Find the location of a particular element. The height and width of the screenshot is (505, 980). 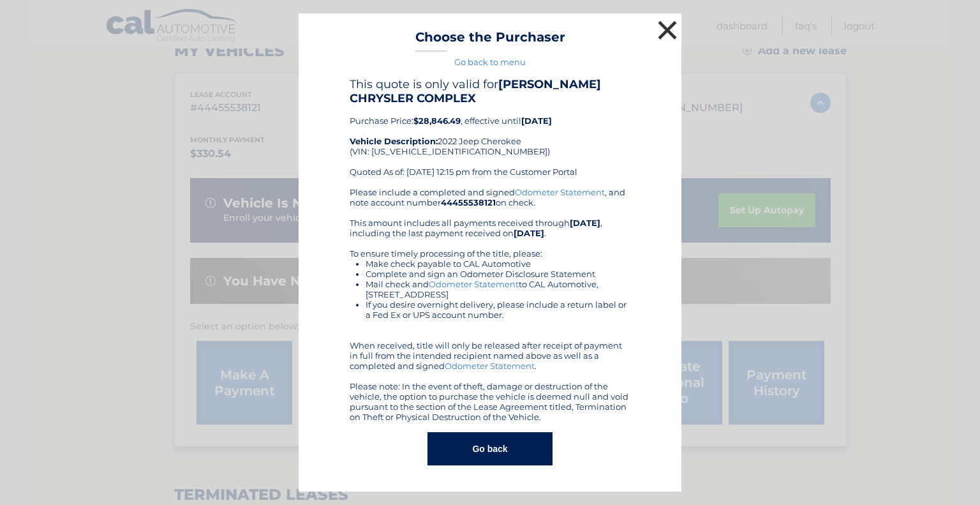

li: Make check payable to CAL Automotive is located at coordinates (498, 264).